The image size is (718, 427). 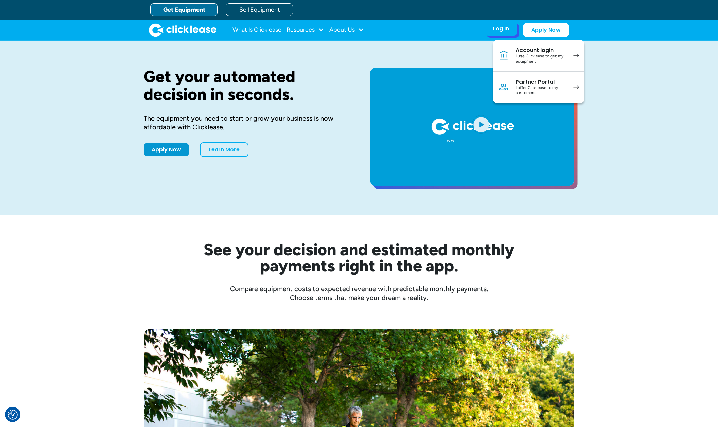 I want to click on img: Clicklease logo, so click(x=183, y=30).